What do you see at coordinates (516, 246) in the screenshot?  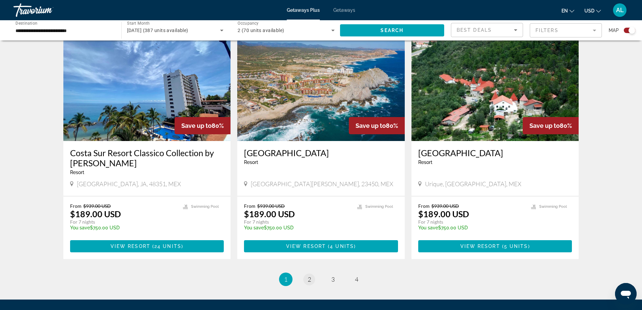 I see `span: 5 units` at bounding box center [516, 246].